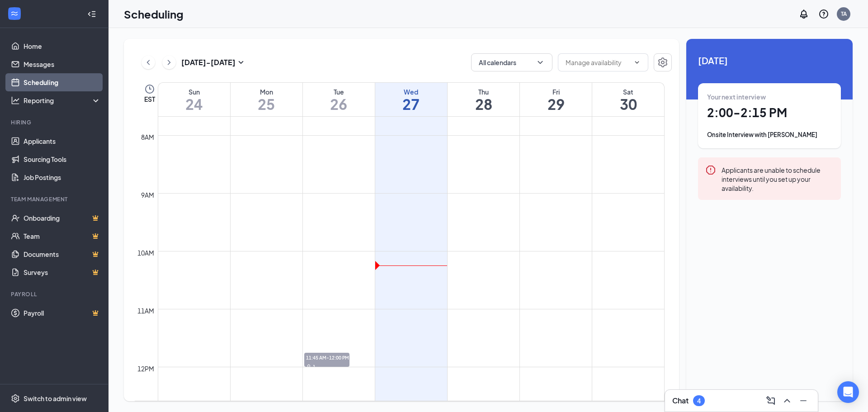 This screenshot has height=412, width=868. I want to click on button: ComposeMessage, so click(771, 400).